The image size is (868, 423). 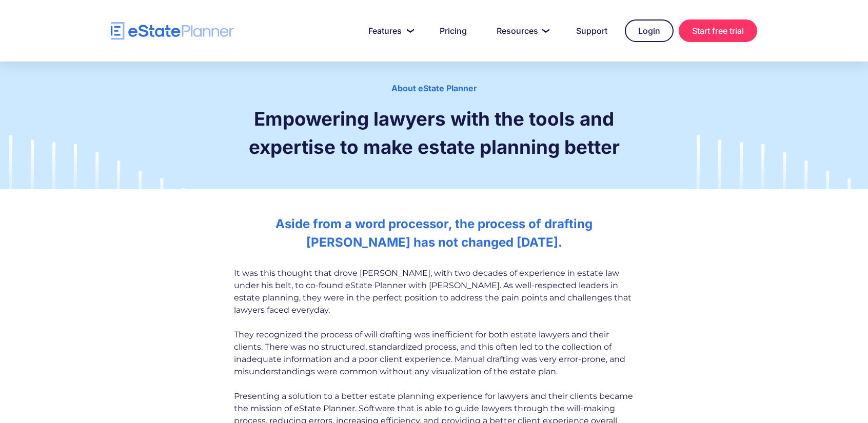 I want to click on a: Support, so click(x=592, y=31).